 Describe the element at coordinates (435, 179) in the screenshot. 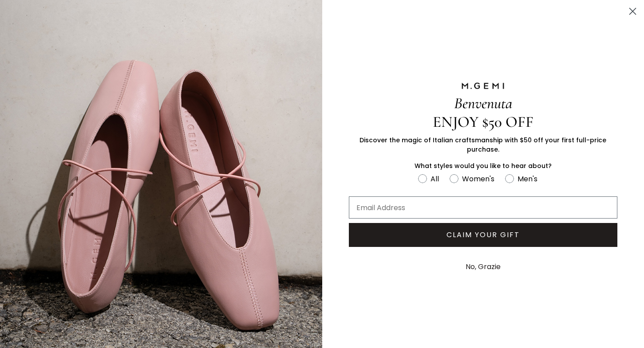

I see `div: All` at that location.